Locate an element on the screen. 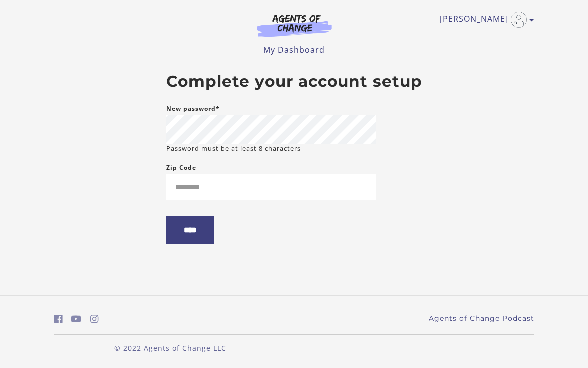  a: Toggle menu is located at coordinates (484, 20).